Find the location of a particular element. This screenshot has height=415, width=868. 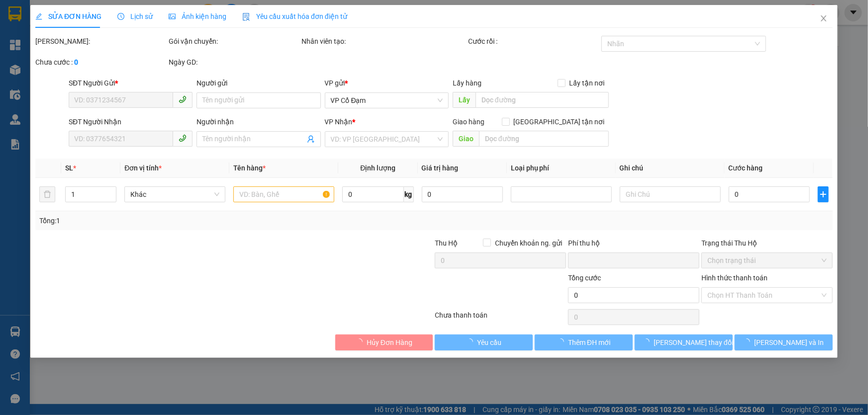

button: Close is located at coordinates (824, 19).